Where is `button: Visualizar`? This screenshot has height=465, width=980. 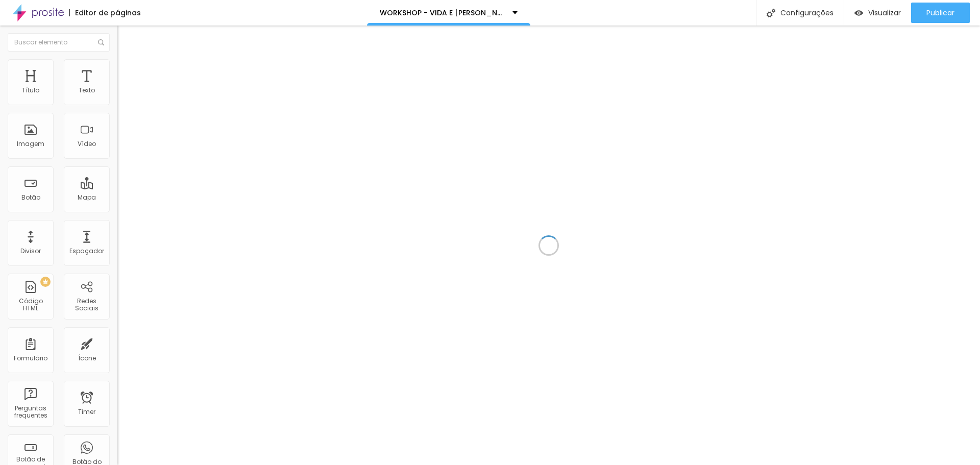 button: Visualizar is located at coordinates (877, 13).